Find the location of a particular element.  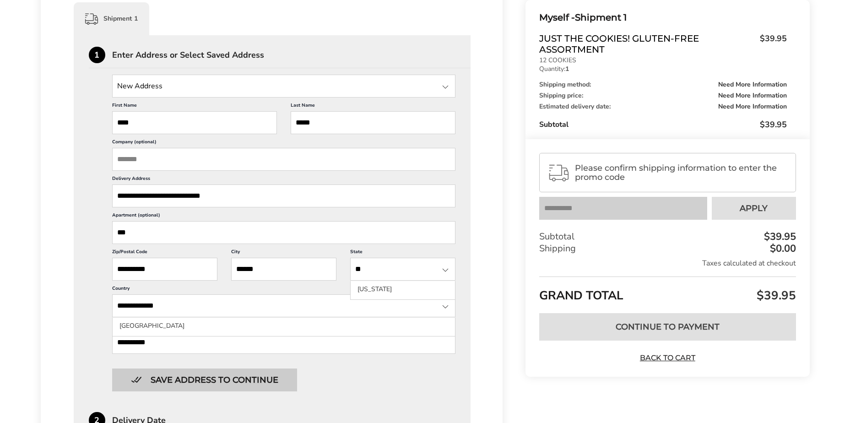

label: Apartment (optional) is located at coordinates (284, 216).